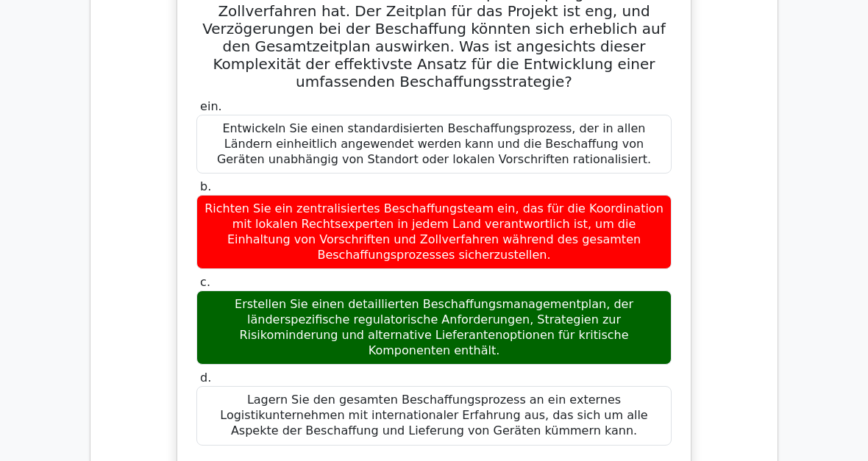 The image size is (868, 461). Describe the element at coordinates (205, 186) in the screenshot. I see `span: b.` at that location.